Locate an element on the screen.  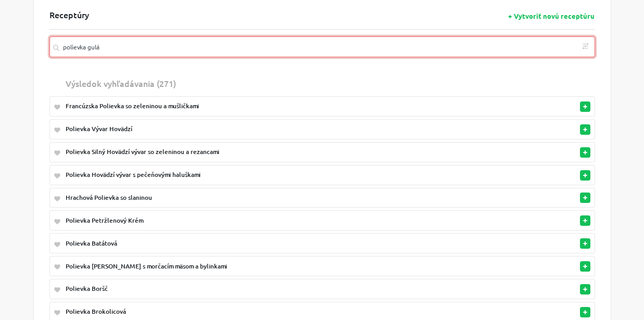
div: Polievka Hovädzí vývar s pečeňovými haluškami is located at coordinates (280, 175).